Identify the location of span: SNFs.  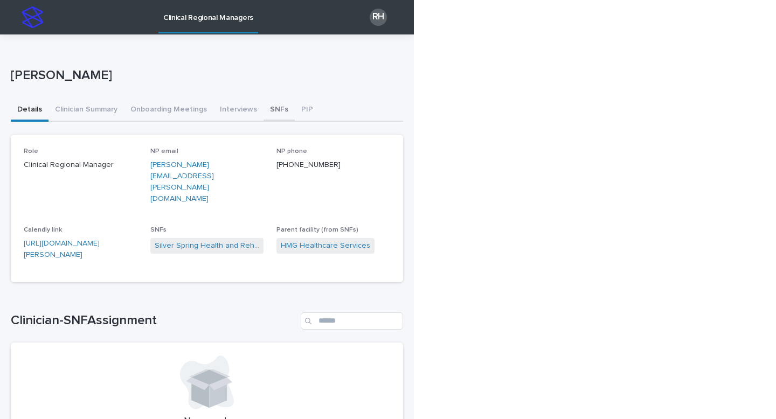
(158, 230).